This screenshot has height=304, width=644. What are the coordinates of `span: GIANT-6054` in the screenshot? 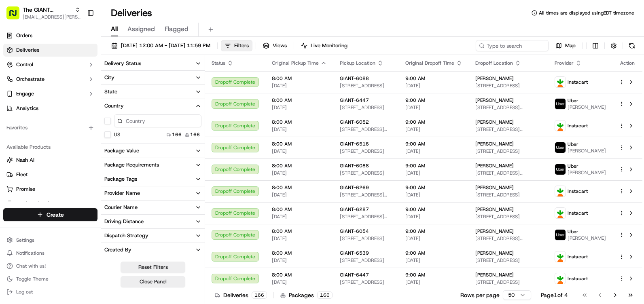 It's located at (355, 231).